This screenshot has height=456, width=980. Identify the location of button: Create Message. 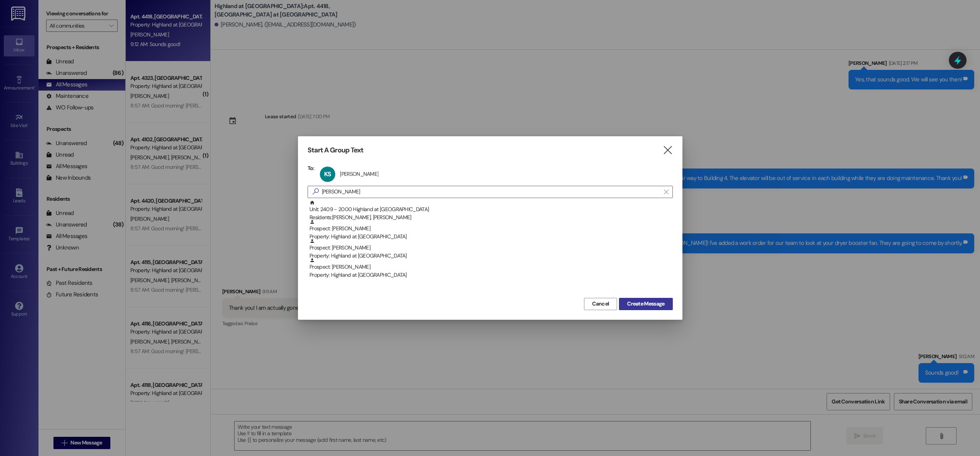
(645, 304).